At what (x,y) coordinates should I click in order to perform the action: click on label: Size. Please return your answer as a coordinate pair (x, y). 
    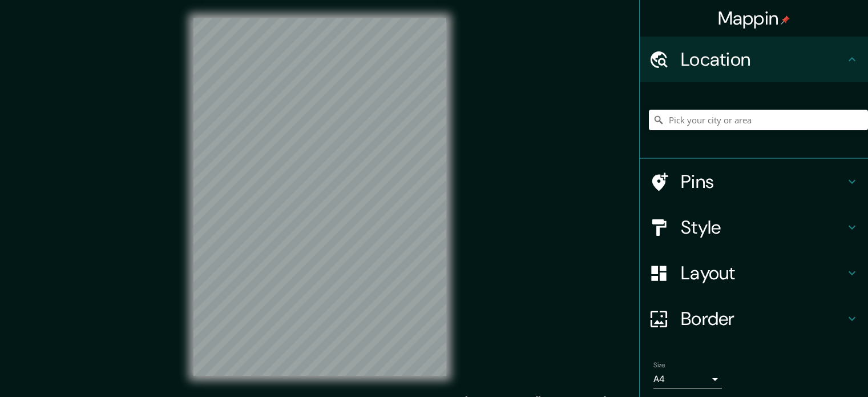
    Looking at the image, I should click on (659, 365).